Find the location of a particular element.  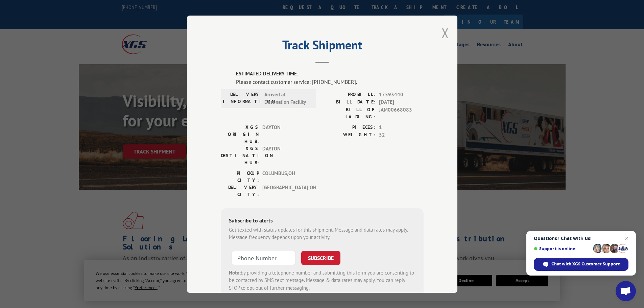

label: BILL DATE: is located at coordinates (349, 102).